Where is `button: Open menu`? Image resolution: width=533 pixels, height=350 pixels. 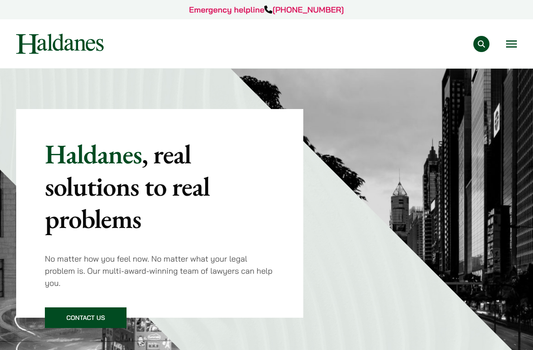
button: Open menu is located at coordinates (511, 44).